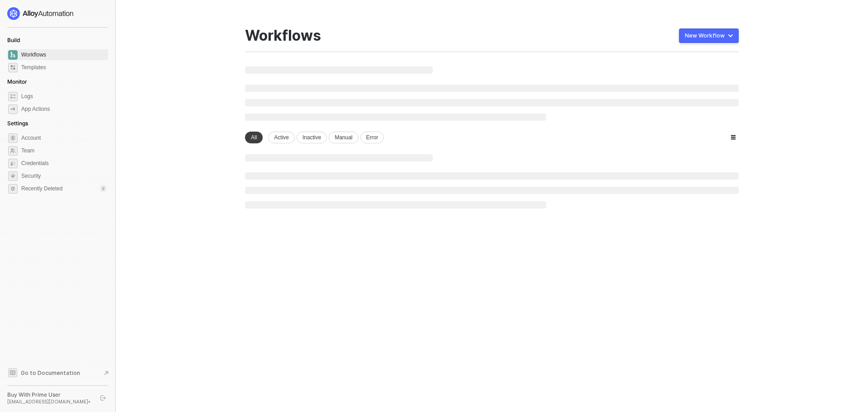 Image resolution: width=868 pixels, height=412 pixels. What do you see at coordinates (13, 55) in the screenshot?
I see `span: dashboard` at bounding box center [13, 55].